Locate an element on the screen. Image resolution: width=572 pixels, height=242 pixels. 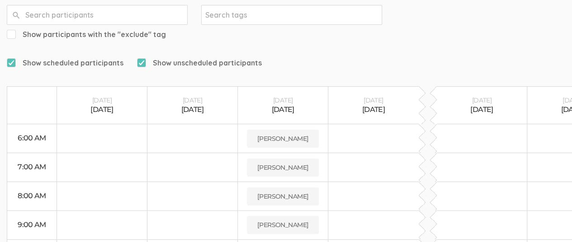
input: Search participants is located at coordinates (97, 15).